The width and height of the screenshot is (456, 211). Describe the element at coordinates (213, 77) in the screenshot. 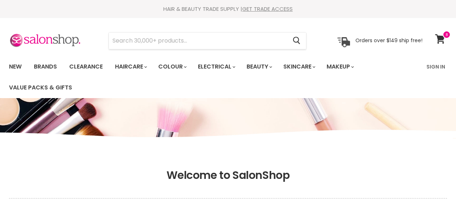

I see `ul: Main menu` at that location.